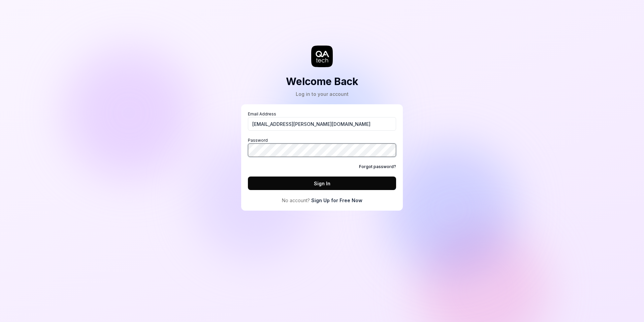  What do you see at coordinates (322, 94) in the screenshot?
I see `div: Log in to your account` at bounding box center [322, 94].